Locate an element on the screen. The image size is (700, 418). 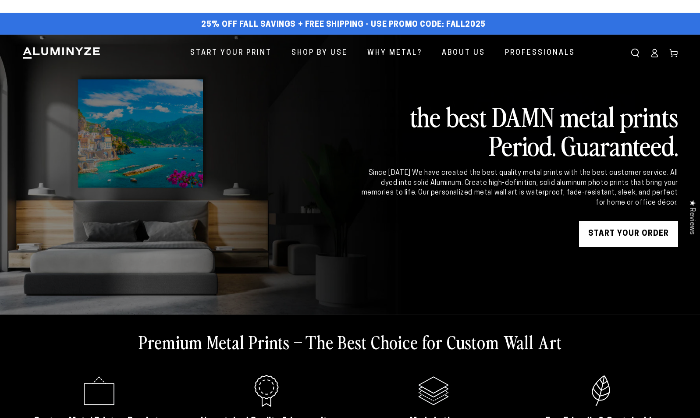
span: Start Your Print is located at coordinates (231, 53).